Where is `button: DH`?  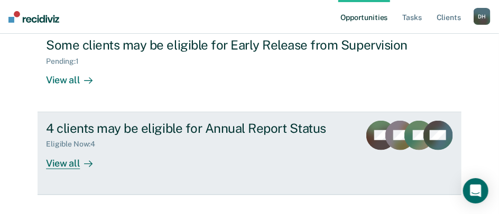
button: DH is located at coordinates (482, 16).